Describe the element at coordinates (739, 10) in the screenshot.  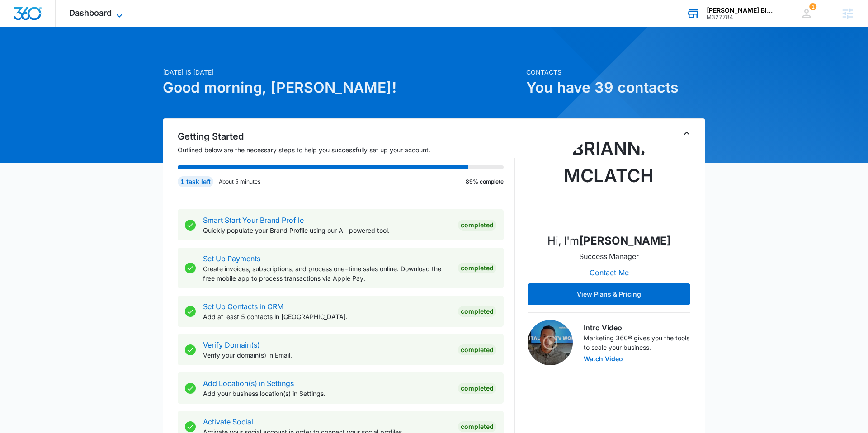
I see `div: account name` at that location.